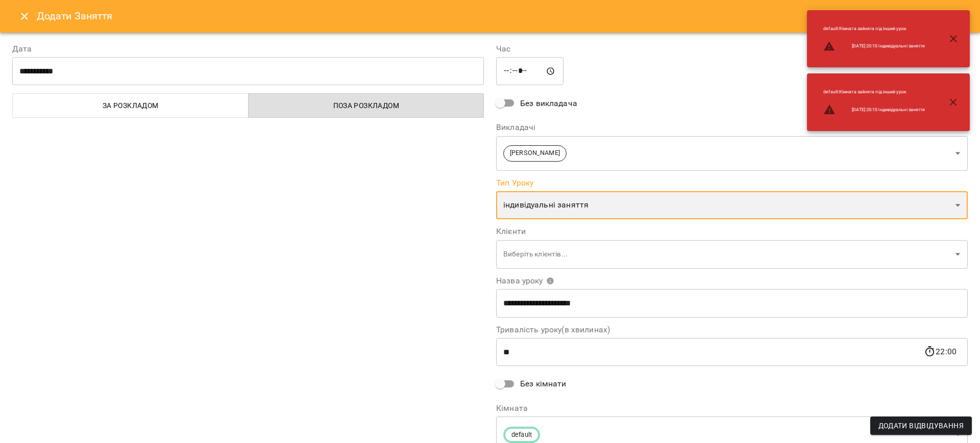 This screenshot has width=980, height=443. I want to click on span: Без кімнати, so click(543, 384).